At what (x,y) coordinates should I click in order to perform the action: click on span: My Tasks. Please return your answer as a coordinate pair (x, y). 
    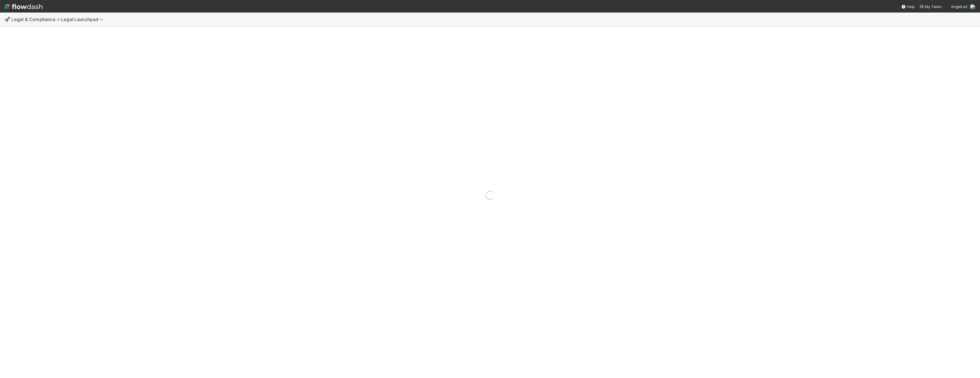
    Looking at the image, I should click on (930, 6).